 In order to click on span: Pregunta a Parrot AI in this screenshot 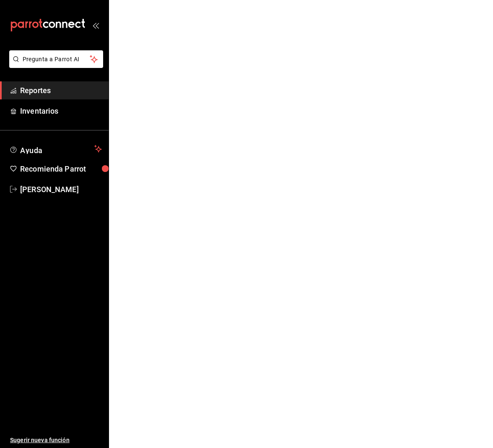, I will do `click(56, 59)`.